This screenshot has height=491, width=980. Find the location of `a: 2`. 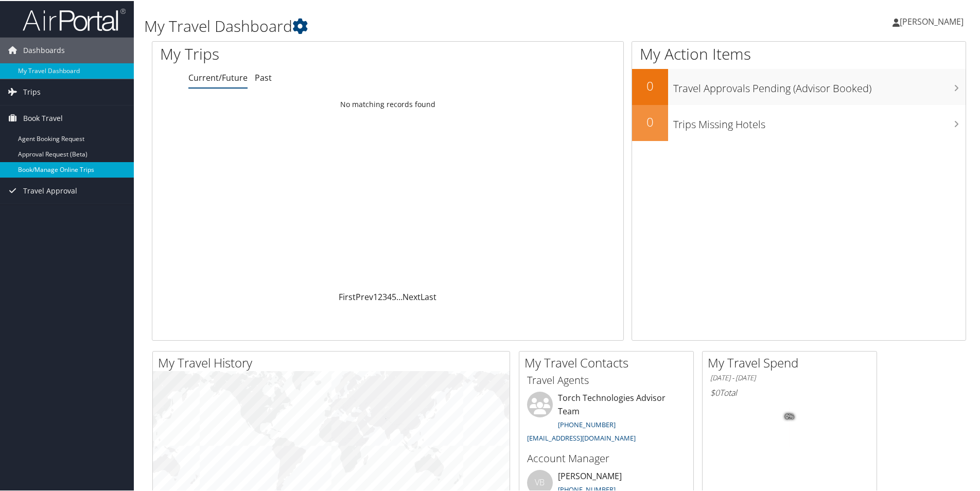

a: 2 is located at coordinates (380, 296).